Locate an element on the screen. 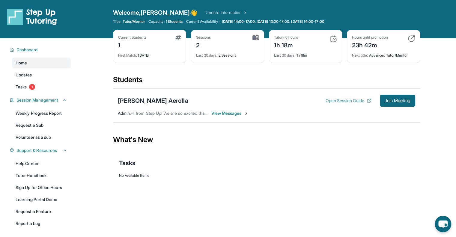 Image resolution: width=456 pixels, height=237 pixels. span: Support & Resources is located at coordinates (37, 151).